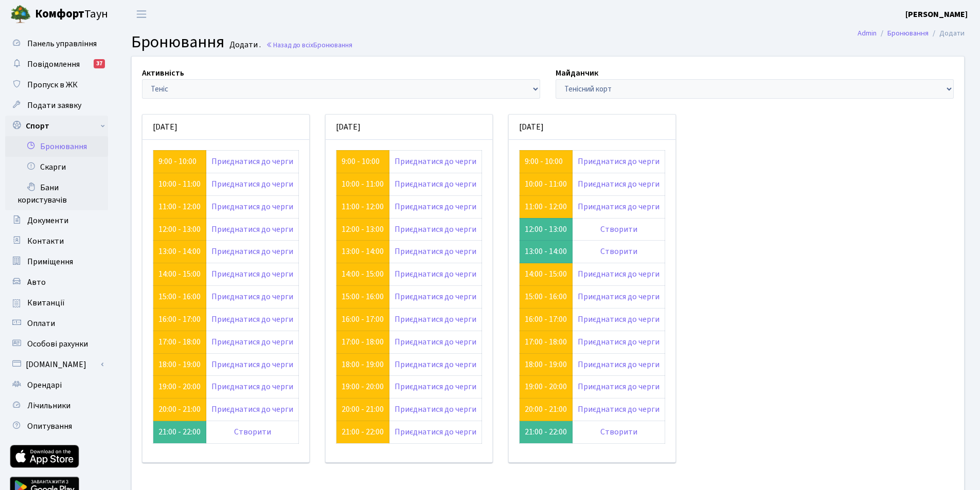  I want to click on span: Оплати, so click(41, 324).